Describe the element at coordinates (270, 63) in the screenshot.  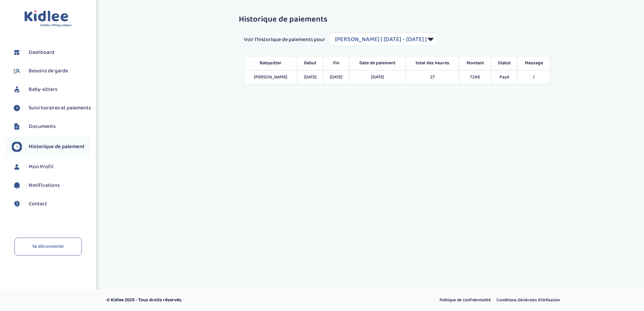
I see `th: Babysitter` at that location.